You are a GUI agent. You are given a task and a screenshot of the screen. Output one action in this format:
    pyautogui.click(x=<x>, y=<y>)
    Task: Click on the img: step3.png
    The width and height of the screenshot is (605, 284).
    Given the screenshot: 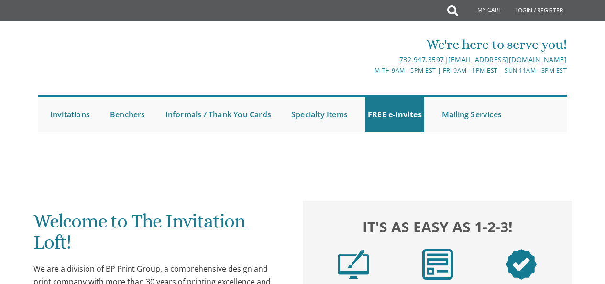 What is the action you would take?
    pyautogui.click(x=521, y=264)
    